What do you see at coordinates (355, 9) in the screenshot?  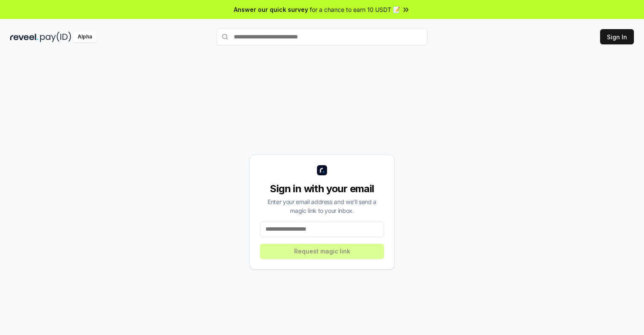 I see `span: for a chance to earn 10 USDT 📝` at bounding box center [355, 9].